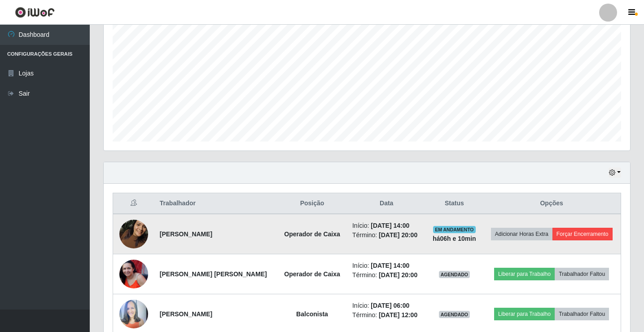  Describe the element at coordinates (522, 234) in the screenshot. I see `button: Adicionar Horas Extra` at that location.